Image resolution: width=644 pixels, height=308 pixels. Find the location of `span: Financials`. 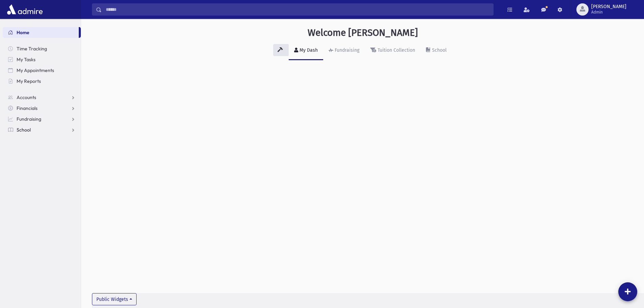

span: Financials is located at coordinates (27, 108).